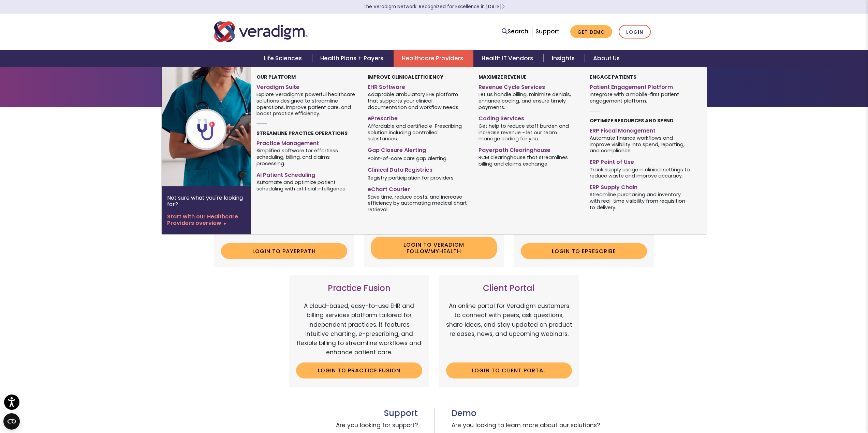 This screenshot has width=868, height=433. What do you see at coordinates (547, 31) in the screenshot?
I see `a: Support` at bounding box center [547, 31].